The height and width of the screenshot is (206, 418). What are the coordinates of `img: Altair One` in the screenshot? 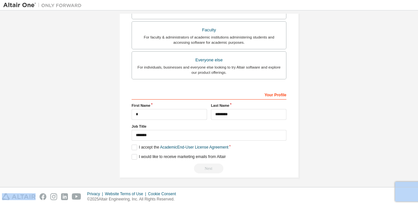 It's located at (44, 5).